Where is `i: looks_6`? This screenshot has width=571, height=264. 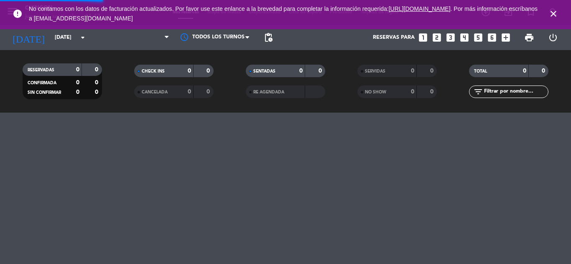
i: looks_6 is located at coordinates (492, 38).